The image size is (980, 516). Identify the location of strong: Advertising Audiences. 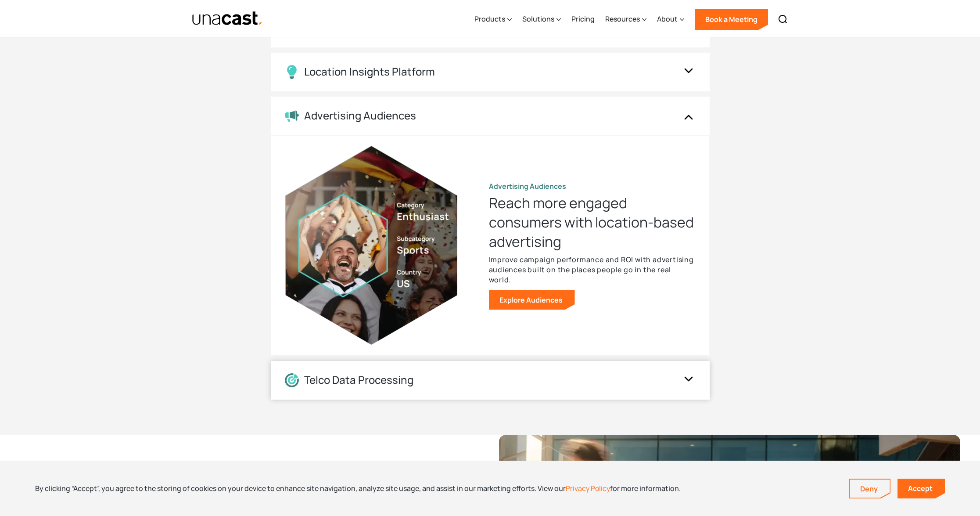
(527, 186).